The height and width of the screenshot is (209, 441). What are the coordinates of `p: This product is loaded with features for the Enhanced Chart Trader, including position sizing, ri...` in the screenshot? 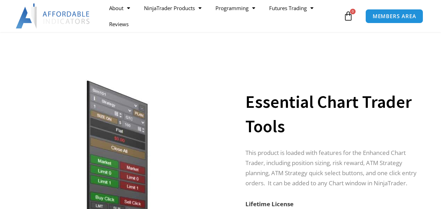 It's located at (335, 168).